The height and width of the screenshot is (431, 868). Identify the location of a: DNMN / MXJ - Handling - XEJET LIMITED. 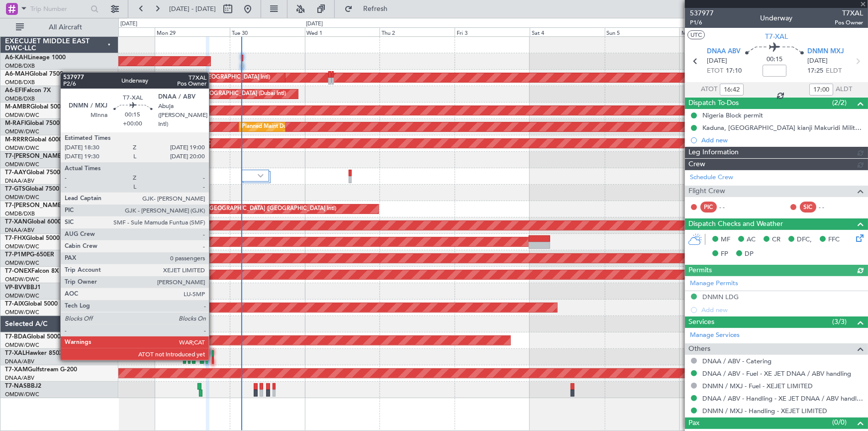
(764, 410).